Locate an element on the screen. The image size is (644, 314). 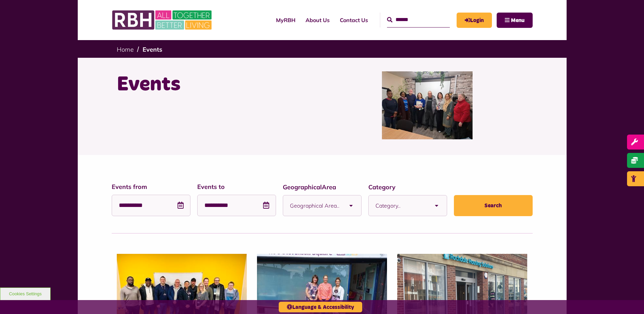
label: GeographicalArea is located at coordinates (322, 187).